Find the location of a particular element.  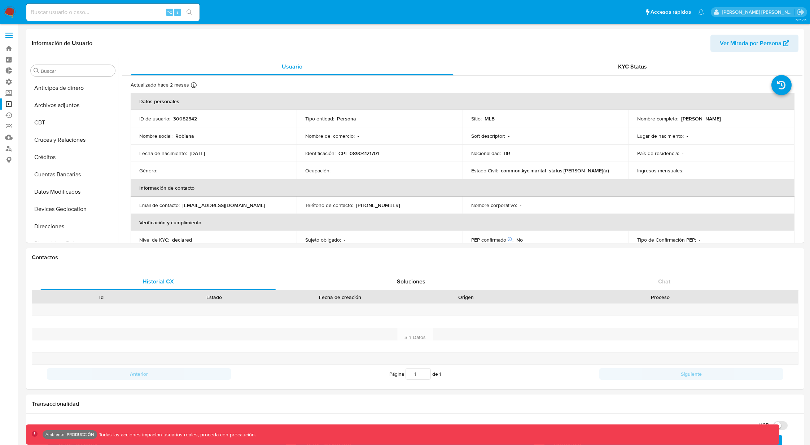

p: Estado Civil : is located at coordinates (485, 171).